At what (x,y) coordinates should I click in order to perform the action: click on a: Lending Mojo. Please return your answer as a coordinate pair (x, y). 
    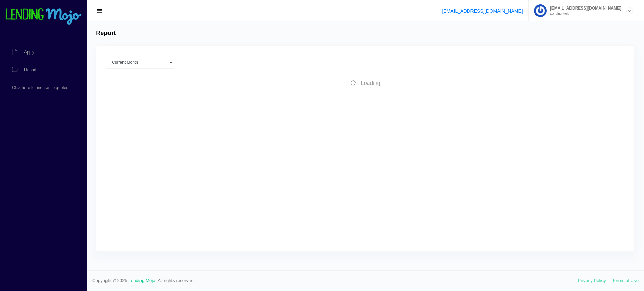
    Looking at the image, I should click on (142, 280).